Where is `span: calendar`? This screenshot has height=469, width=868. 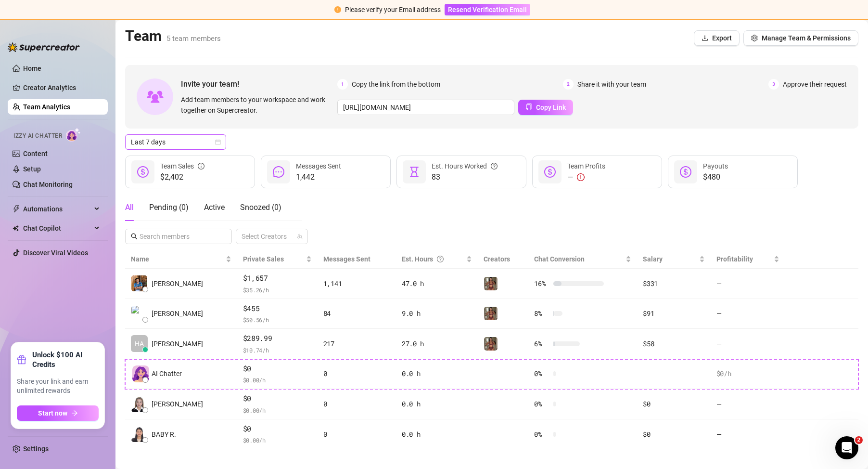 span: calendar is located at coordinates (218, 142).